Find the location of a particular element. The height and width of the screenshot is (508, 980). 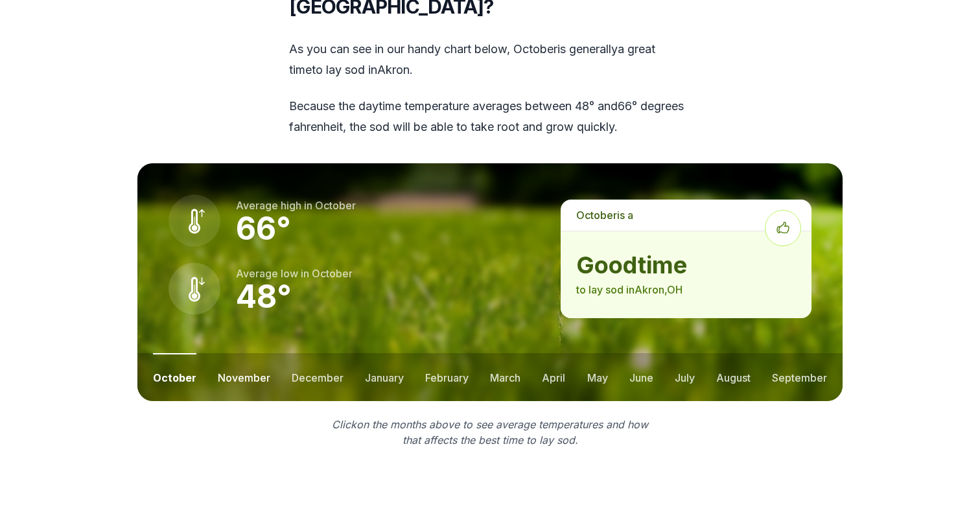

div: As you can see in our handy chart below, is generally a great time to lay sod in Akron . is located at coordinates (490, 88).